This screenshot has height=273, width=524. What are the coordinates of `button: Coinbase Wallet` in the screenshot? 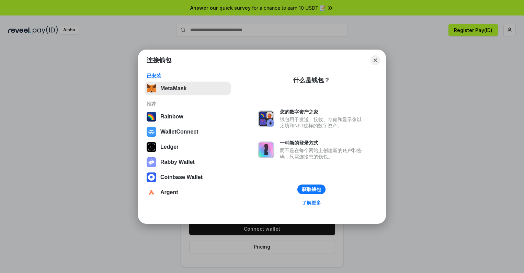 It's located at (188, 177).